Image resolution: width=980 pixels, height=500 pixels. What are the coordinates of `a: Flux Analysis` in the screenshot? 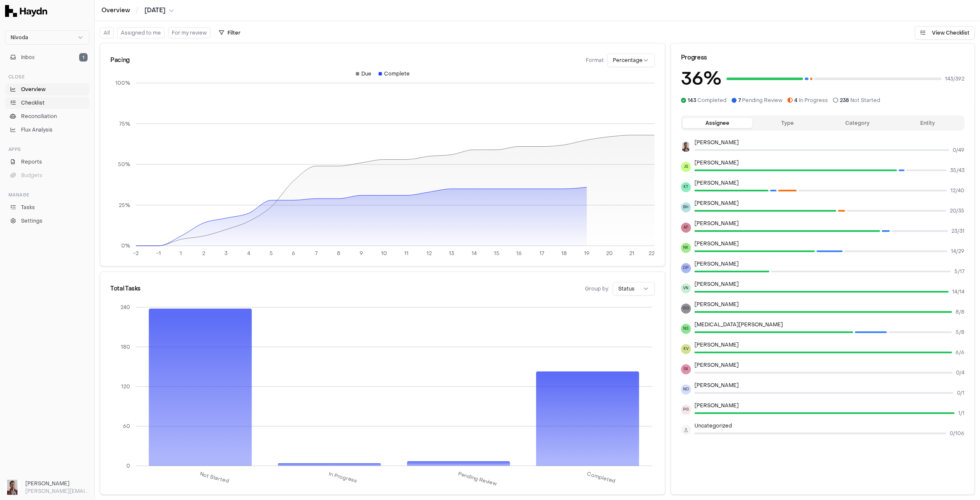 It's located at (47, 130).